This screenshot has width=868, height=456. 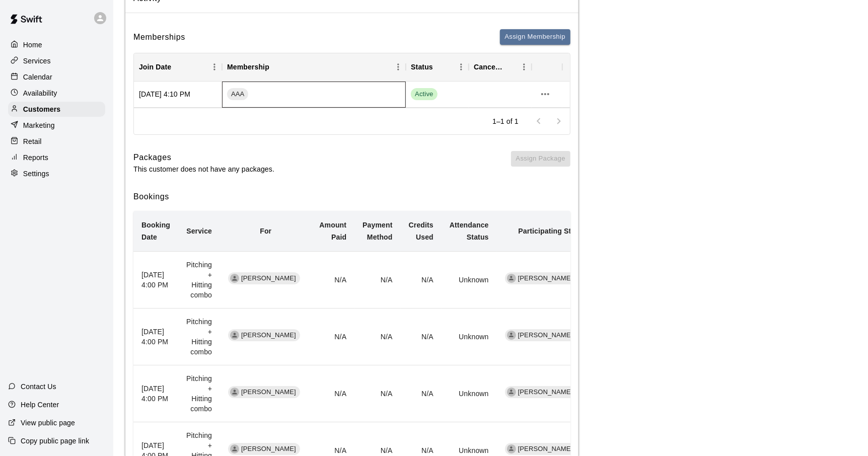 I want to click on span: Active, so click(x=424, y=94).